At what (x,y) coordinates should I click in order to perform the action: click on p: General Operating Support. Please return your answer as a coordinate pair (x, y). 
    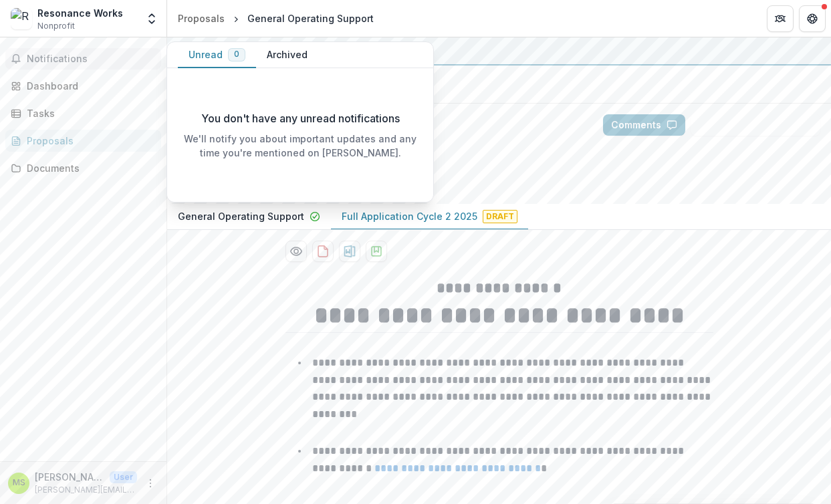
    Looking at the image, I should click on (241, 216).